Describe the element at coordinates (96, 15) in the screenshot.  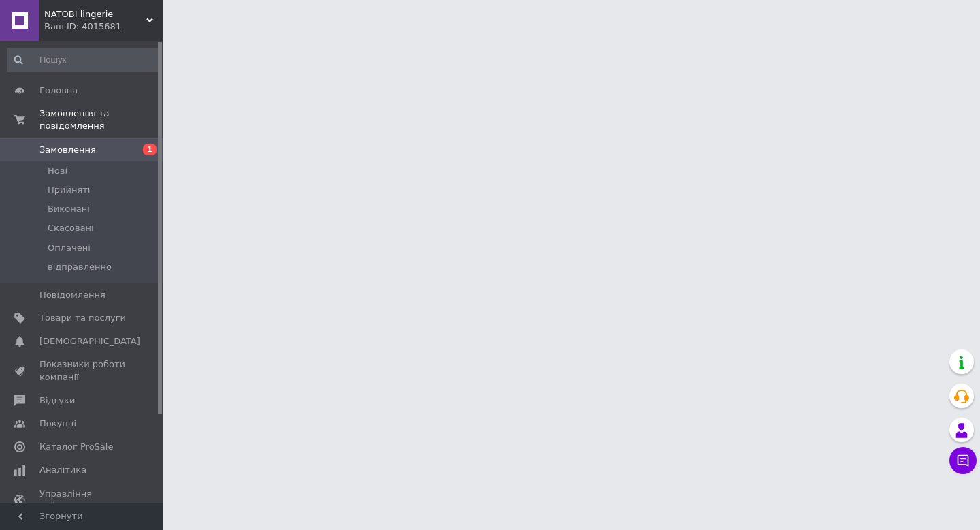
I see `span: NATOBI lingerie` at that location.